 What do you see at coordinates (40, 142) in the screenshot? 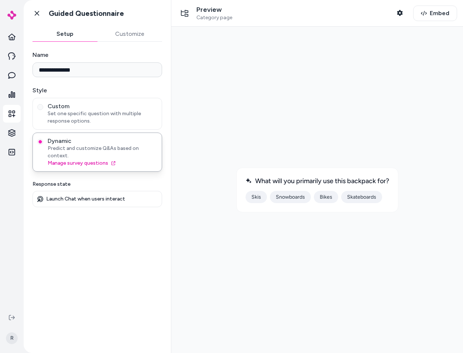
I see `button: DynamicPredict and customize Q&As based on context.Manage survey questions` at bounding box center [40, 142].